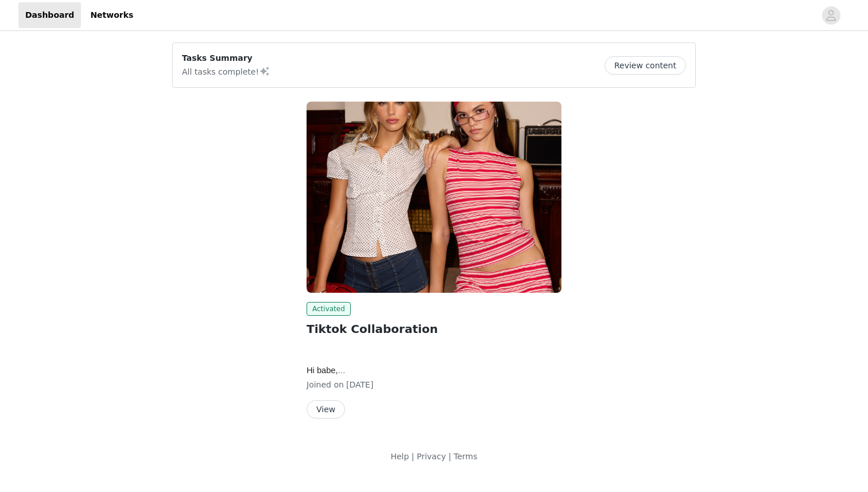 This screenshot has height=492, width=868. I want to click on span: Hi babe,, so click(326, 370).